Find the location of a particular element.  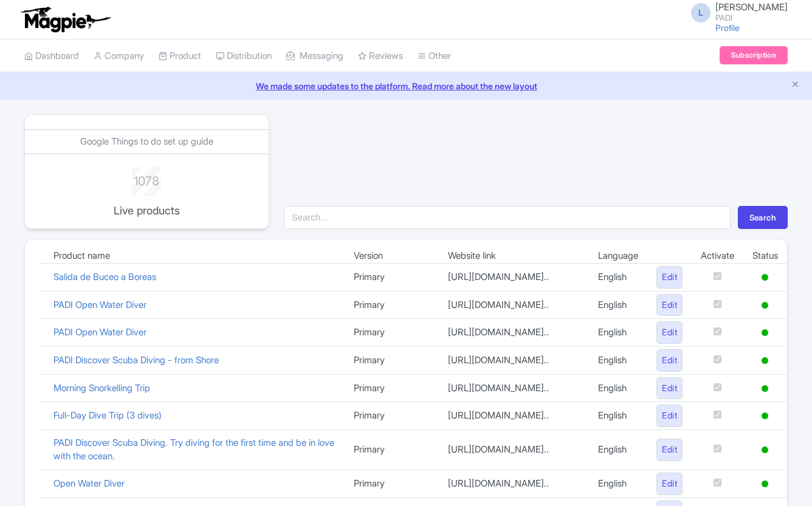

a: PADI Discover Scuba Diving. Try diving for the first time and be in love with the ocean. is located at coordinates (194, 450).